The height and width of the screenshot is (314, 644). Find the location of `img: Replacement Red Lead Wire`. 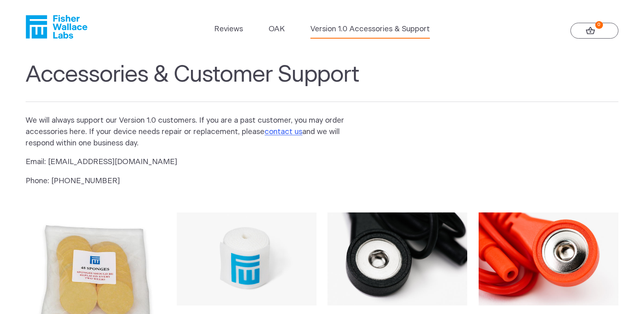

img: Replacement Red Lead Wire is located at coordinates (549, 259).